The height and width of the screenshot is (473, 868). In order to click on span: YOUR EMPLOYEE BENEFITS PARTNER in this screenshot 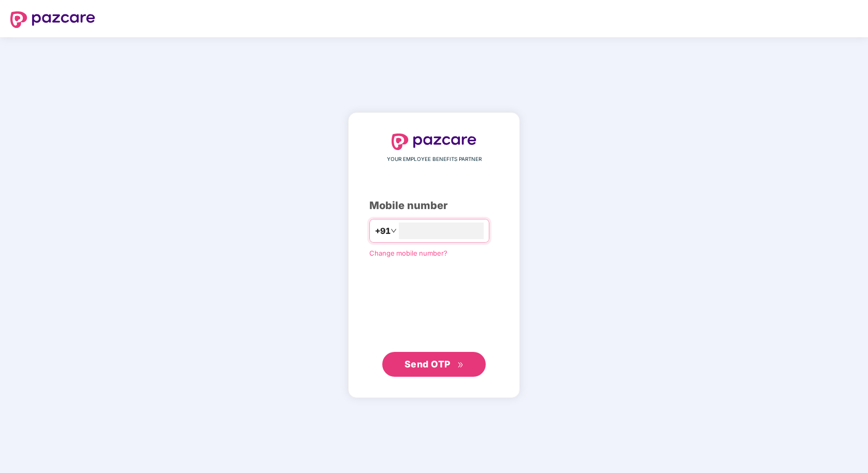, I will do `click(434, 160)`.